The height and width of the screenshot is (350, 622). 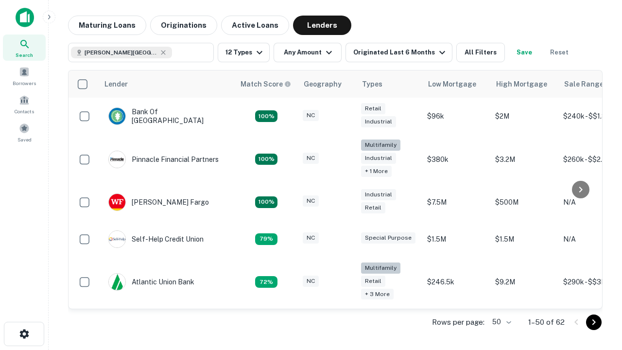 I want to click on div: Contacts, so click(x=24, y=104).